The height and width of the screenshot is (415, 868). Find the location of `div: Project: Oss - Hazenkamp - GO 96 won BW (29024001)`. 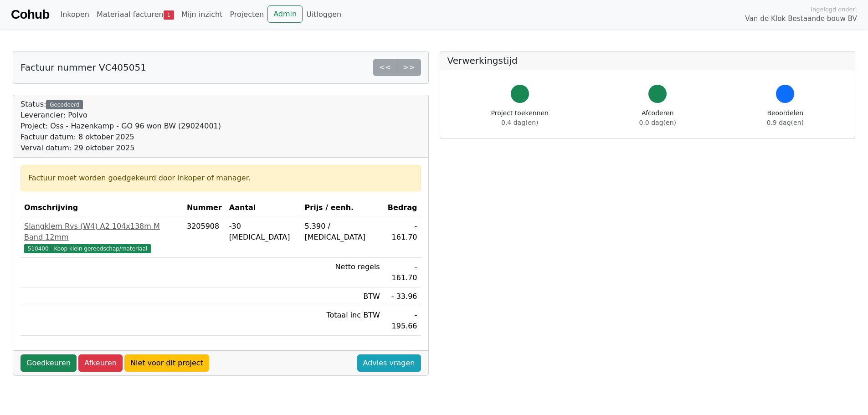

div: Project: Oss - Hazenkamp - GO 96 won BW (29024001) is located at coordinates (121, 126).